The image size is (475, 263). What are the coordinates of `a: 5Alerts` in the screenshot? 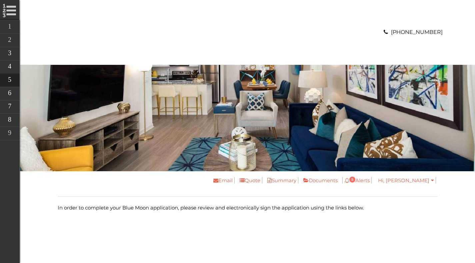 It's located at (357, 180).